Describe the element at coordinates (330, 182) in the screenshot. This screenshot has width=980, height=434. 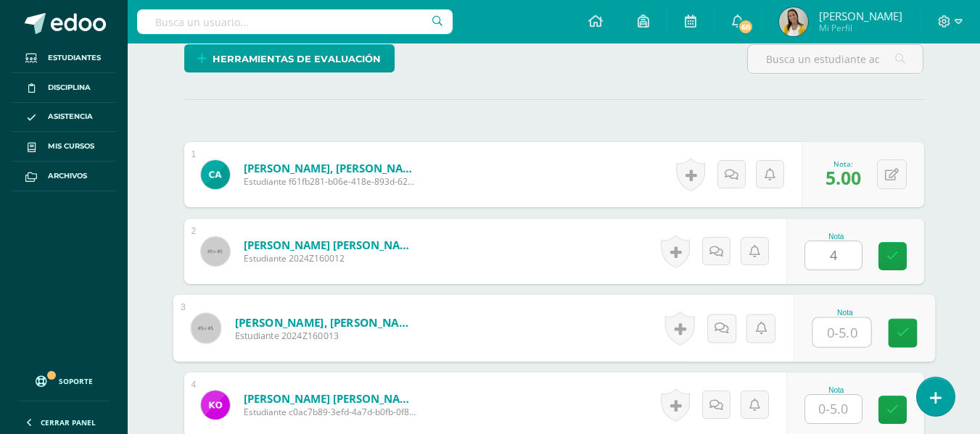
I see `span: Estudiante f61fb281-b06e-418e-893d-6279ee5db9c3` at that location.